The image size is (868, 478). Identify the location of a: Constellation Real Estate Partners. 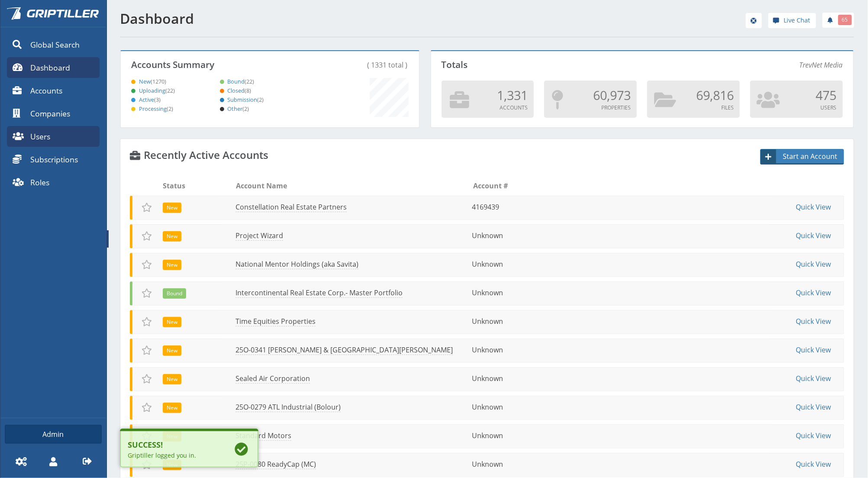
(291, 207).